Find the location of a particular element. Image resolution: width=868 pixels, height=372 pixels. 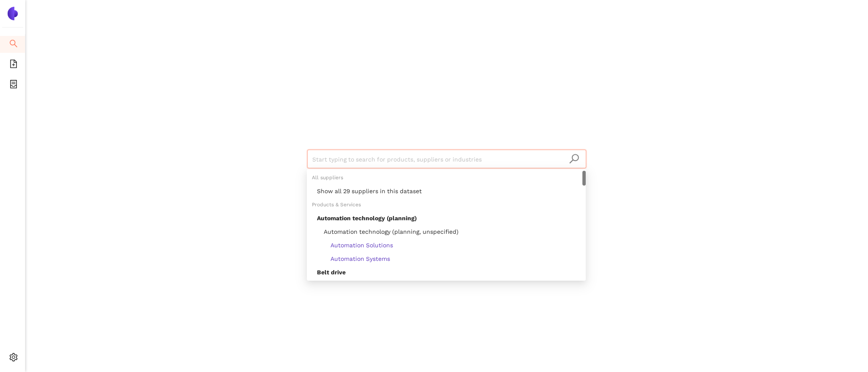

span: Automation technology (planning, unspecified) is located at coordinates (388, 232).